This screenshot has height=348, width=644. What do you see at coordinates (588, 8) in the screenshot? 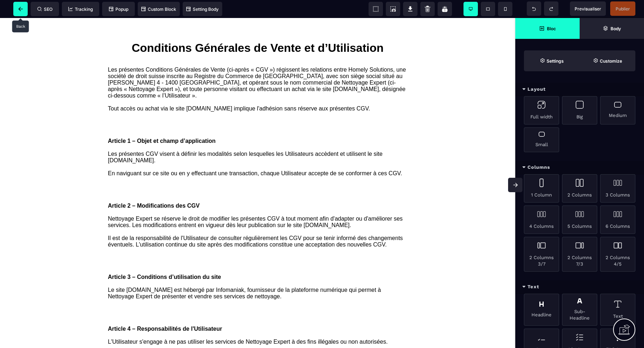
I see `span: Preview` at bounding box center [588, 8].